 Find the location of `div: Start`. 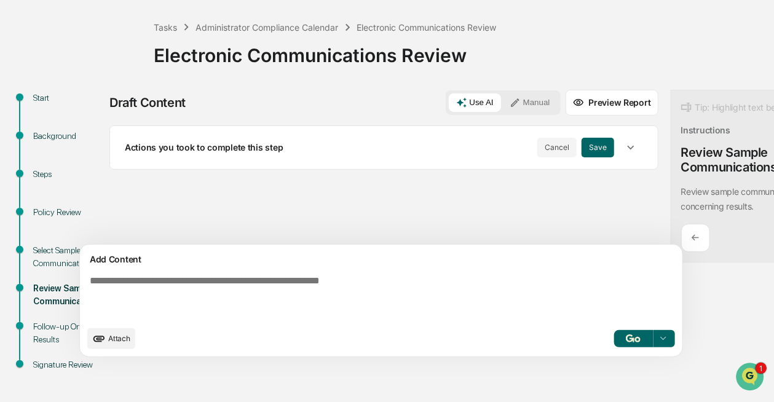

div: Start is located at coordinates (68, 98).